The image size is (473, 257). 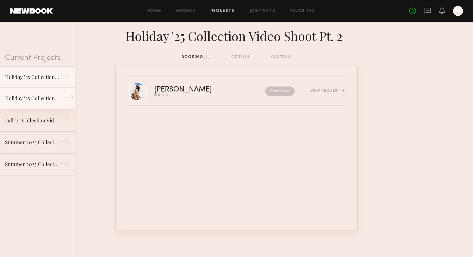 What do you see at coordinates (222, 11) in the screenshot?
I see `a: Requests` at bounding box center [222, 11].